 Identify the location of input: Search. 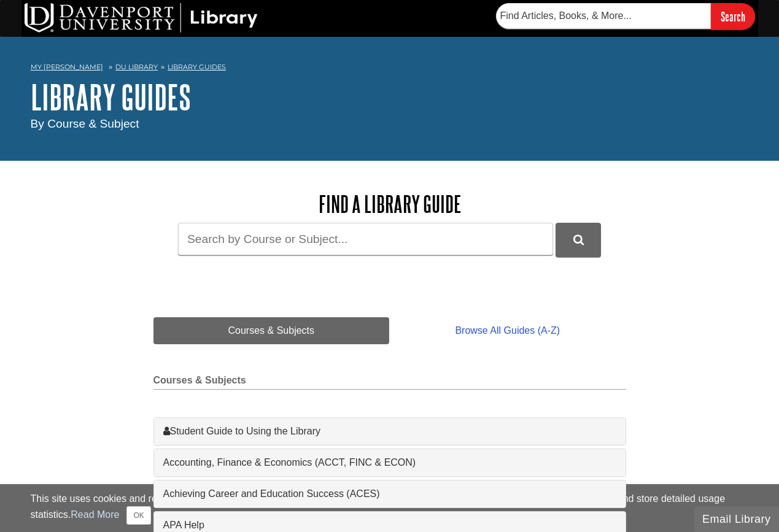
(733, 16).